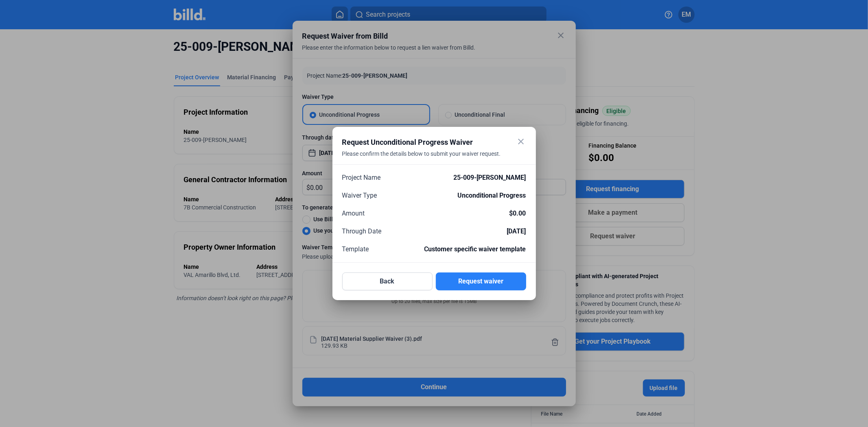  What do you see at coordinates (481, 281) in the screenshot?
I see `button: Request waiver` at bounding box center [481, 281].